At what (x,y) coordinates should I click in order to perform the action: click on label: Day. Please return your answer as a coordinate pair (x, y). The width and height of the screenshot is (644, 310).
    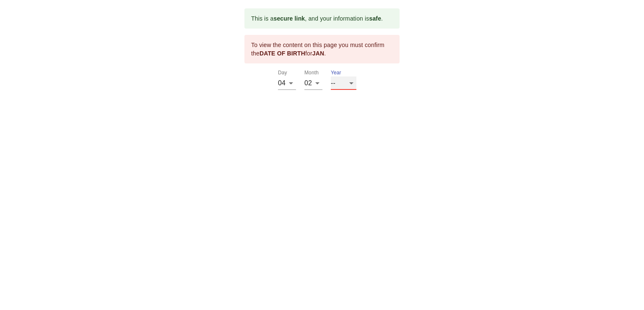
    Looking at the image, I should click on (282, 73).